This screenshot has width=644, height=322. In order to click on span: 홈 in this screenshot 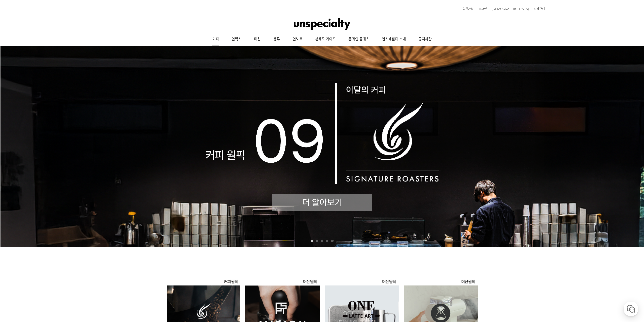, I will do `click(18, 170)`.